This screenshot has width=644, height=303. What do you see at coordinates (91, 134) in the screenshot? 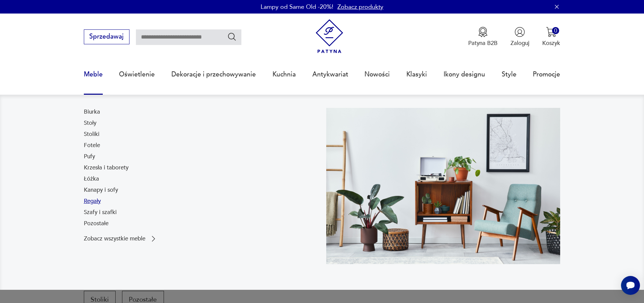
I see `a: Stoliki` at bounding box center [91, 134].